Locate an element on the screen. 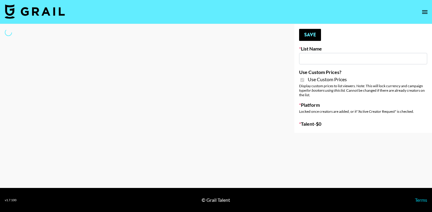 The height and width of the screenshot is (212, 432). div: © Grail Talent is located at coordinates (216, 200).